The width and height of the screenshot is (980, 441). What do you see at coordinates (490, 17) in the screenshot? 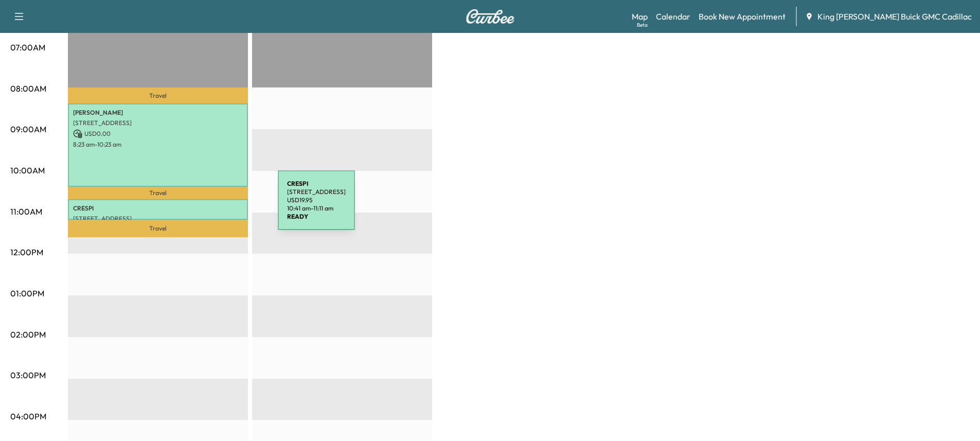
I see `img: Curbee Logo` at bounding box center [490, 17].